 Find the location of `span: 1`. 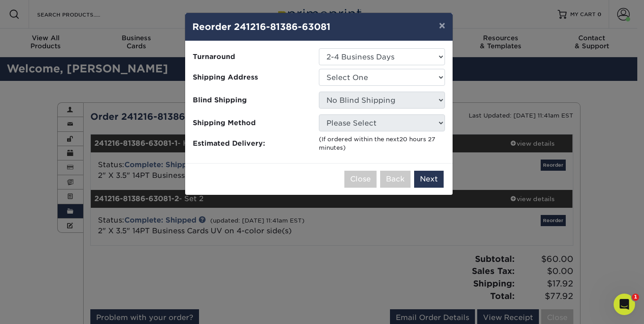

span: 1 is located at coordinates (635, 297).